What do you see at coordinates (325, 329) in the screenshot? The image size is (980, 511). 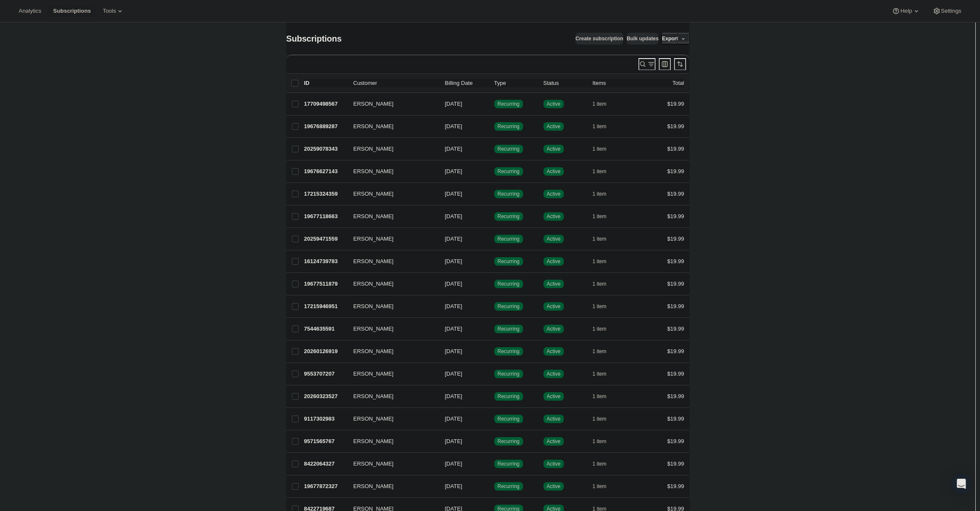 I see `p: 7544635591` at bounding box center [325, 329].